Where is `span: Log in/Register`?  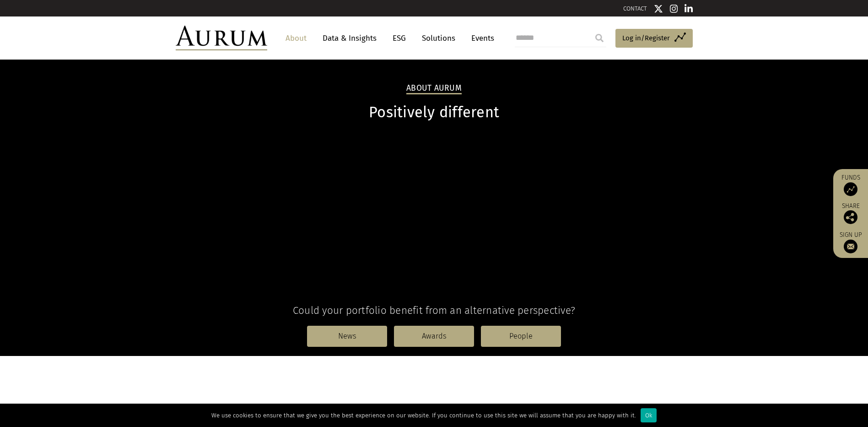
span: Log in/Register is located at coordinates (646, 38).